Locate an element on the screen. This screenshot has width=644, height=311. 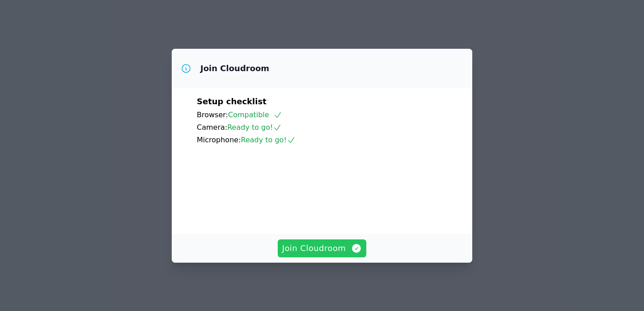
span: Setup checklist is located at coordinates (231, 101).